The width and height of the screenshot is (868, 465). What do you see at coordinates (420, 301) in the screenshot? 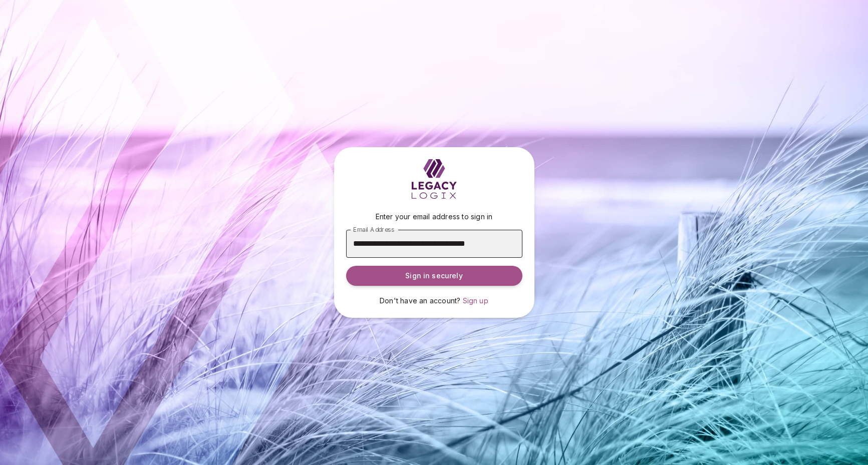
I see `span: Don't have an account?` at bounding box center [420, 301].